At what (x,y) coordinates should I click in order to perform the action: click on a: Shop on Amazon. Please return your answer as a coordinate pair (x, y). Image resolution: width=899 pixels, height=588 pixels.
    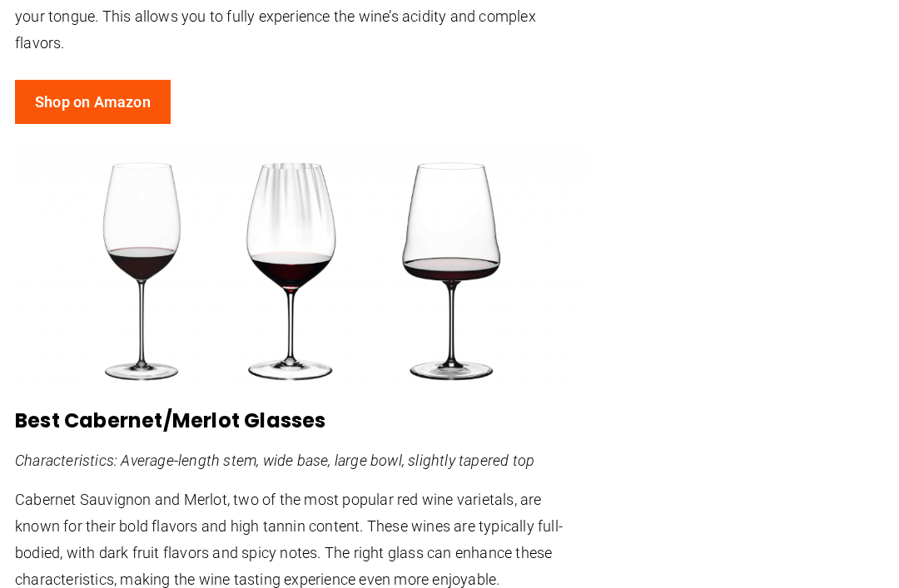
    Looking at the image, I should click on (92, 102).